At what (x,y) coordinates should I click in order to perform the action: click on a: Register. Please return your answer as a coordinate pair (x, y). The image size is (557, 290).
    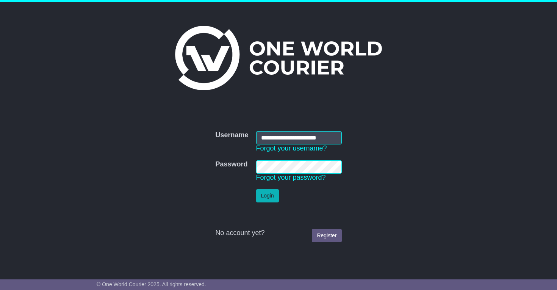
    Looking at the image, I should click on (327, 236).